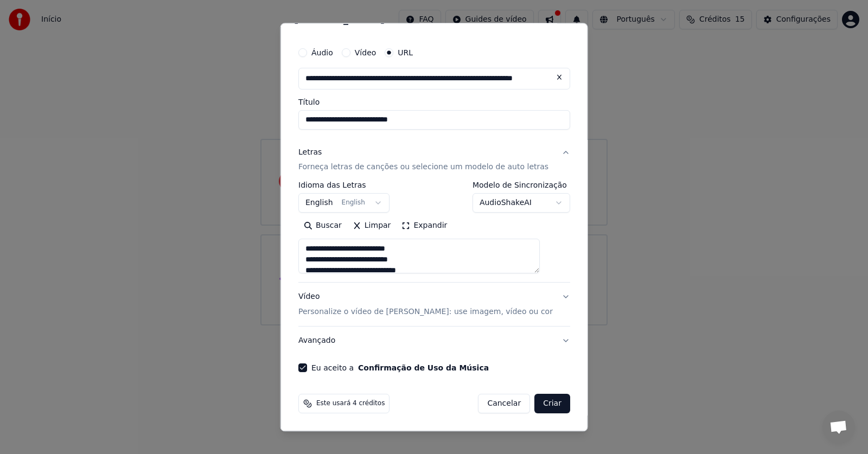  I want to click on button: Cancelar, so click(504, 404).